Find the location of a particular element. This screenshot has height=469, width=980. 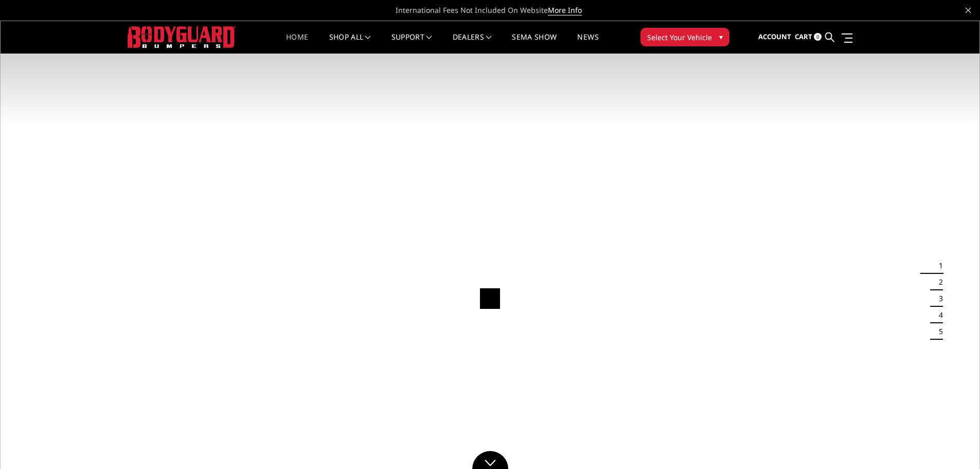

a: SEMA Show is located at coordinates (534, 43).